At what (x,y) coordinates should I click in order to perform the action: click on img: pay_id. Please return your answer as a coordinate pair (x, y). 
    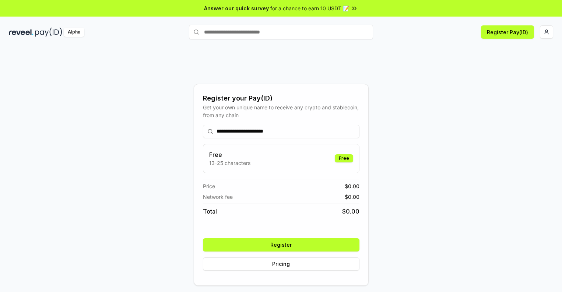
    Looking at the image, I should click on (49, 32).